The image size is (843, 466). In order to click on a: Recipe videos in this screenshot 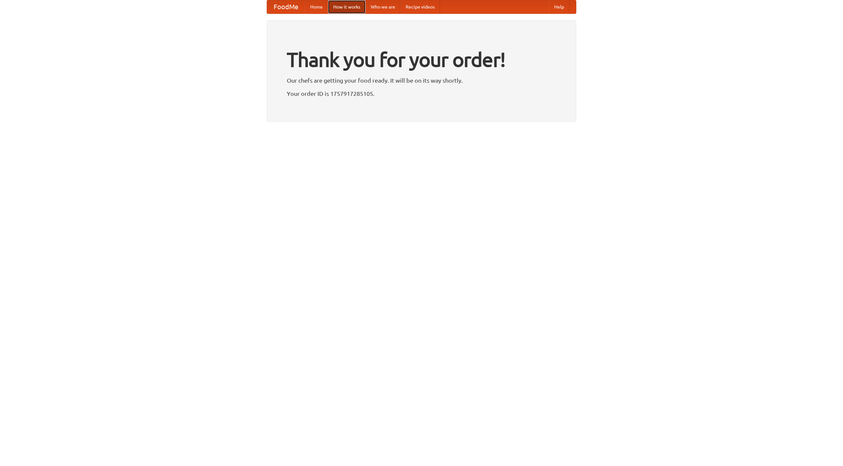, I will do `click(420, 7)`.